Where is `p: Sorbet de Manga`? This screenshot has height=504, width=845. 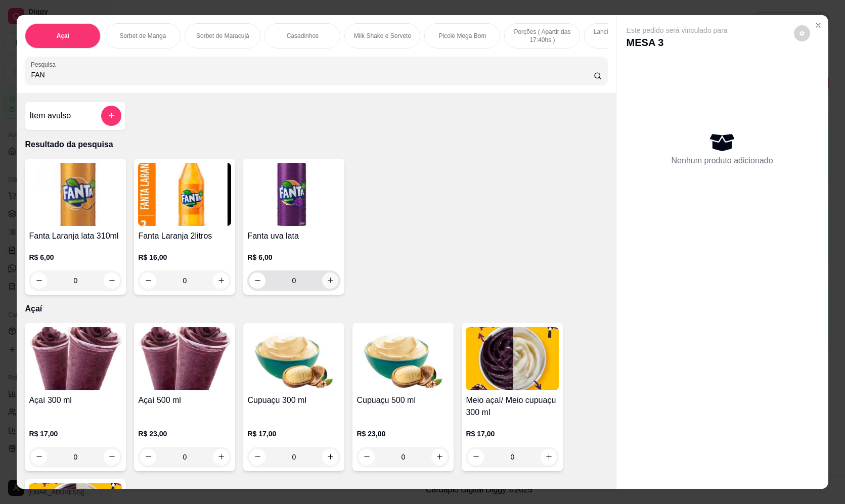
p: Sorbet de Manga is located at coordinates (142, 36).